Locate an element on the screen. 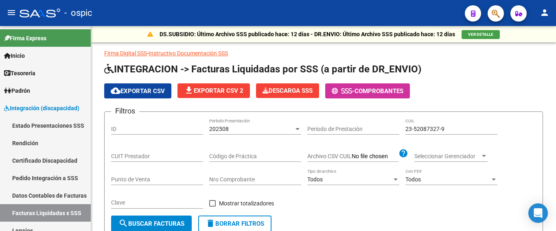 The height and width of the screenshot is (231, 556). button: Exportar CSV 2 is located at coordinates (214, 91).